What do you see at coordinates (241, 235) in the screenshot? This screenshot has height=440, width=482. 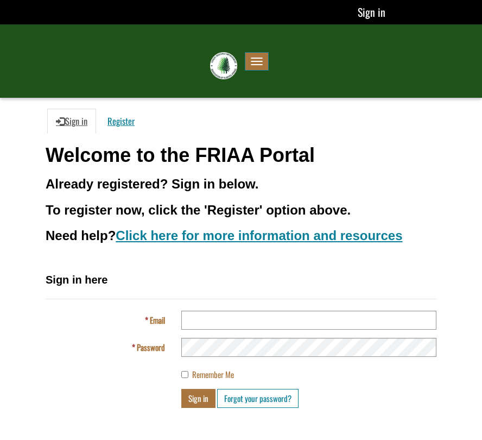 I see `h3: Need help?` at bounding box center [241, 235].